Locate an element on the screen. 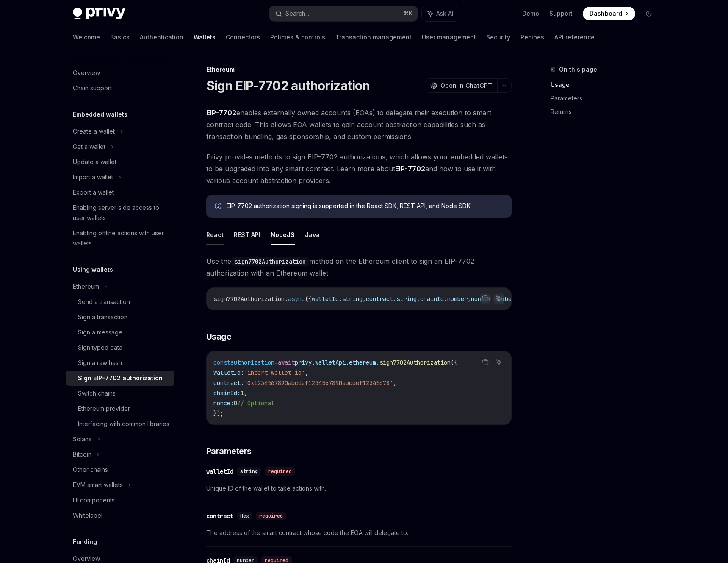 The image size is (728, 563). div: Enabling server-side access to user wallets is located at coordinates (121, 213).